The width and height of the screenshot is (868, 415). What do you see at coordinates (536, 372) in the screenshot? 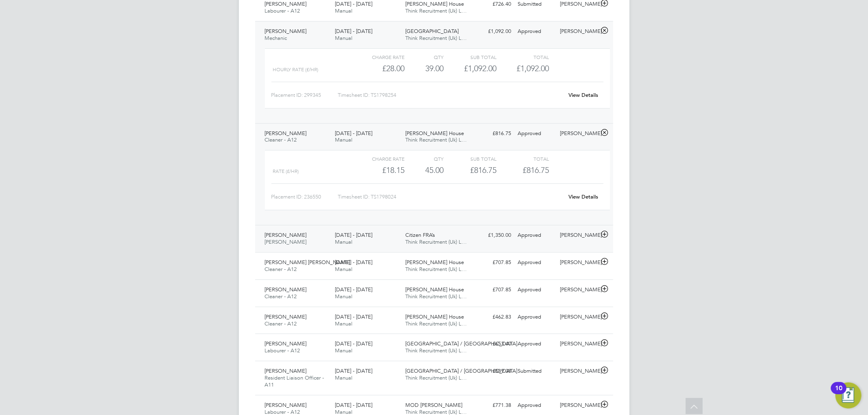
I see `div: Submitted` at bounding box center [536, 372].